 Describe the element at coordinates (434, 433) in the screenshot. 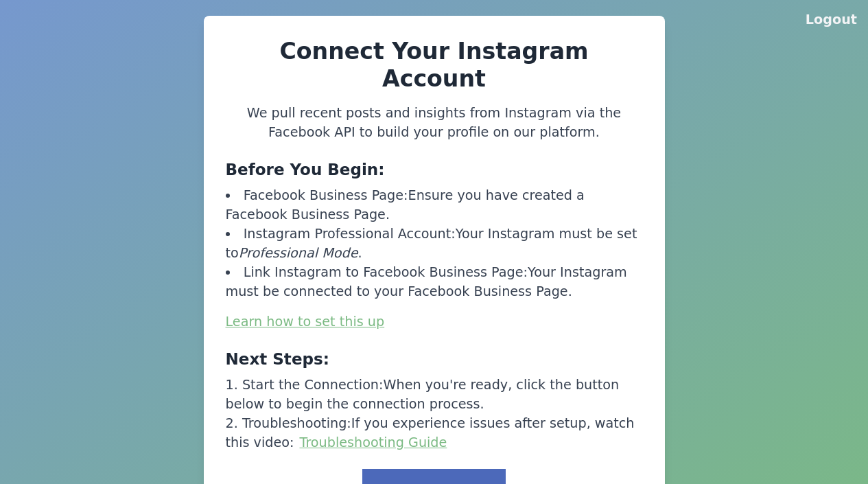

I see `li: If you experience issues after setup, watch this video:` at that location.